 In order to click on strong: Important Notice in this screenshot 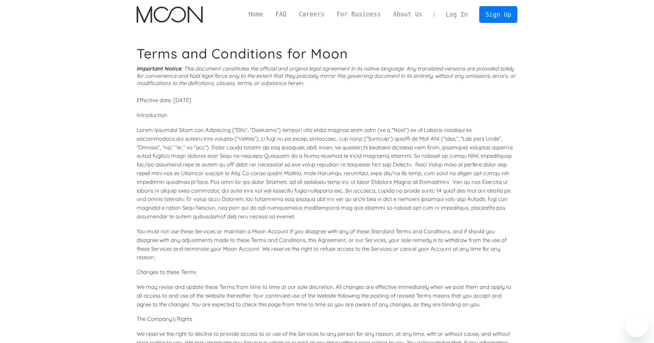, I will do `click(159, 68)`.